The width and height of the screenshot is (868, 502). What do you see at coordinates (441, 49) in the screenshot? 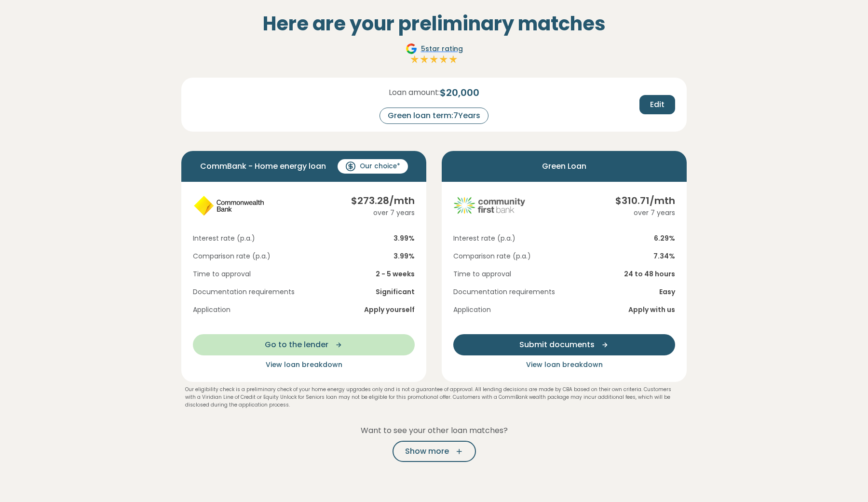
I see `span: 5 star rating` at bounding box center [441, 49].